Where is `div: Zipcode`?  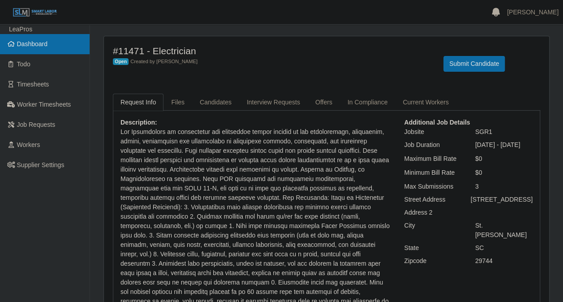
div: Zipcode is located at coordinates (433, 261).